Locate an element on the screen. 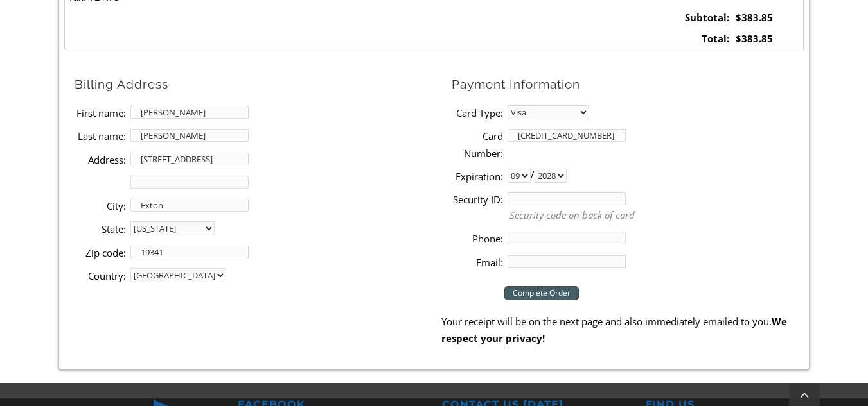 This screenshot has height=406, width=868. label: Security ID: is located at coordinates (477, 200).